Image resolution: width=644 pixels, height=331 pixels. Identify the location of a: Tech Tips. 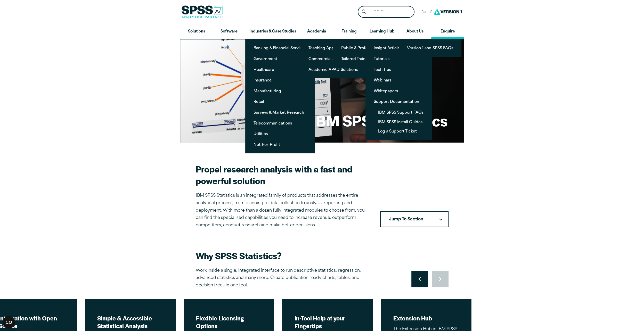
(399, 70).